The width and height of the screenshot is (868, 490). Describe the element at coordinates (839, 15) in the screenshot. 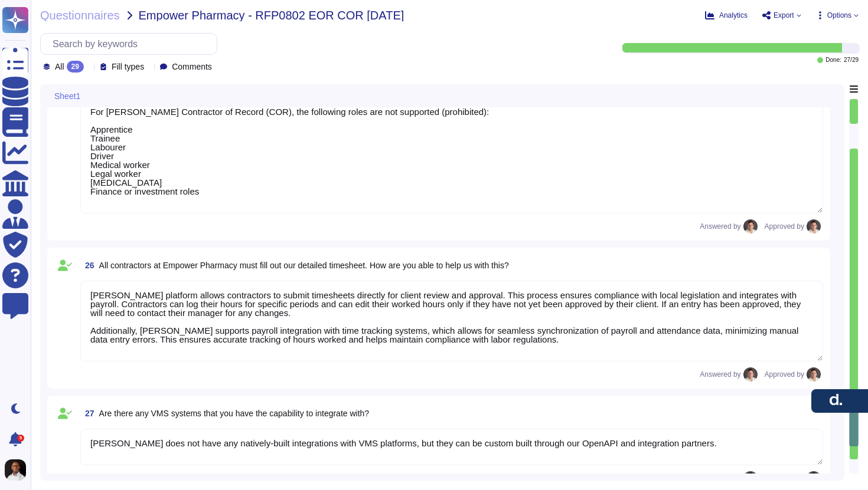

I see `span: Options` at that location.